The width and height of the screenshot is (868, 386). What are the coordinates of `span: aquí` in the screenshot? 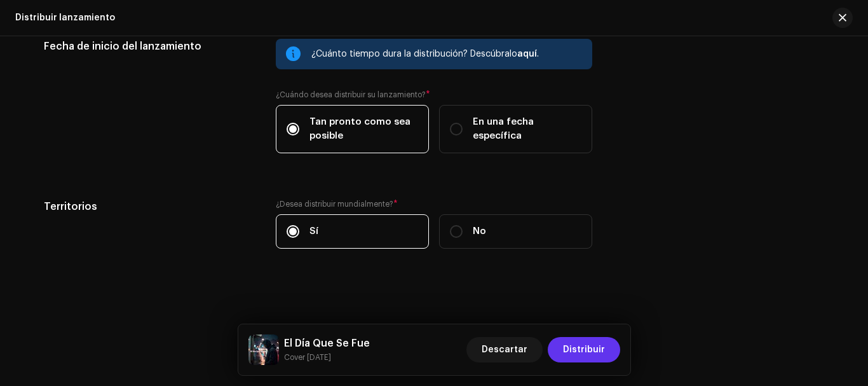 It's located at (527, 54).